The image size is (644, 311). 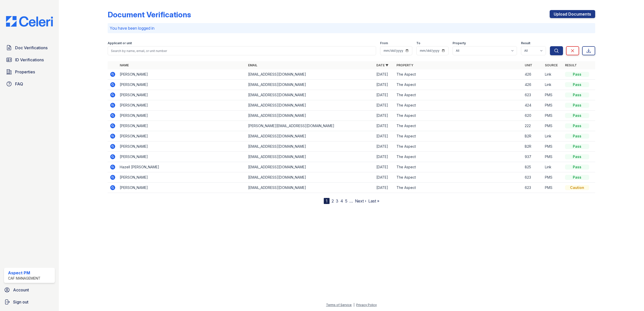 What do you see at coordinates (327, 201) in the screenshot?
I see `div: 1` at bounding box center [327, 201].